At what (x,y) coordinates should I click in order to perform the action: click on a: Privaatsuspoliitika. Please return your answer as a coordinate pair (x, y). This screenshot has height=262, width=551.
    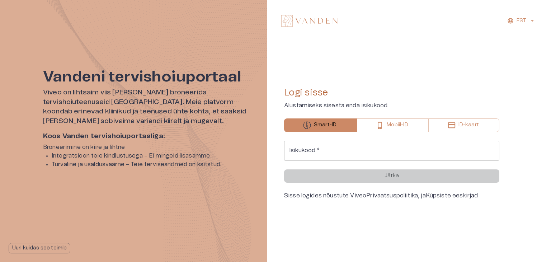
    Looking at the image, I should click on (392, 196).